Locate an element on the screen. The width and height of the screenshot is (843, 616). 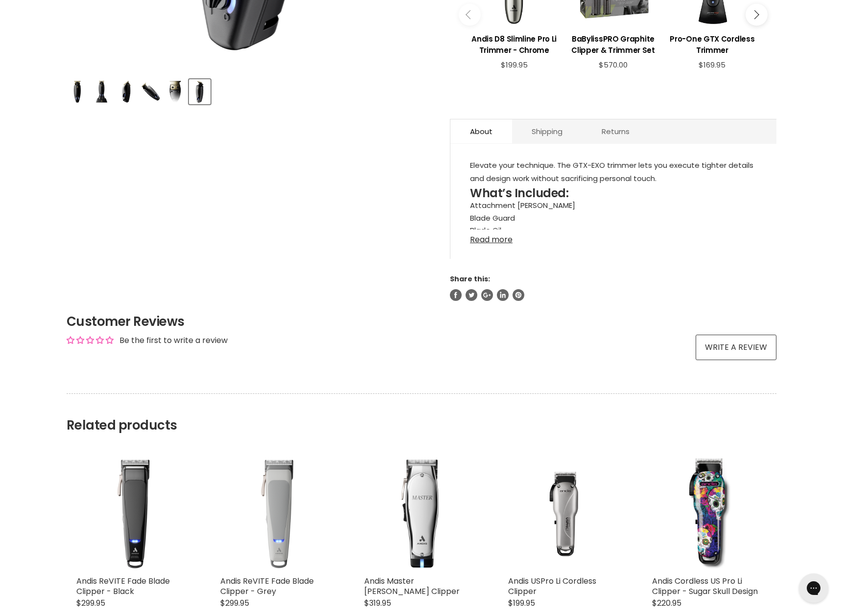
button: Open gorgias live chat is located at coordinates (20, 18).